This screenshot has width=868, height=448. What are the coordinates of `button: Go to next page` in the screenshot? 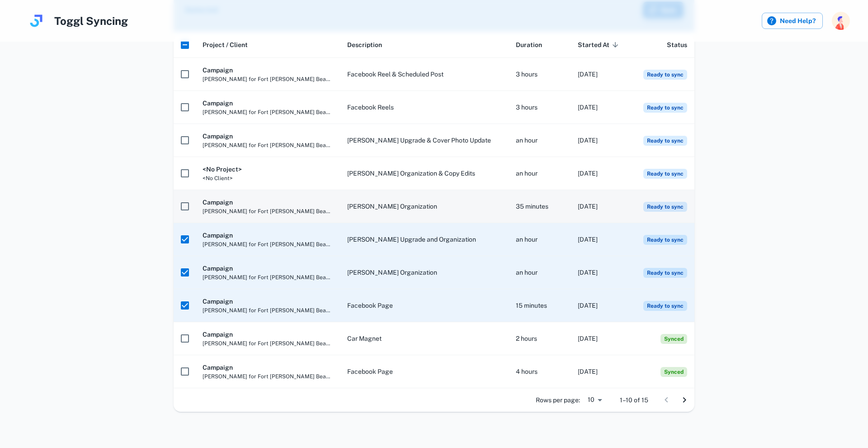 It's located at (684, 400).